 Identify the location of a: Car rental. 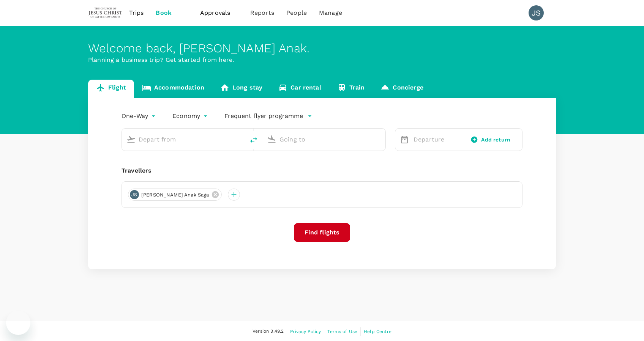
(300, 89).